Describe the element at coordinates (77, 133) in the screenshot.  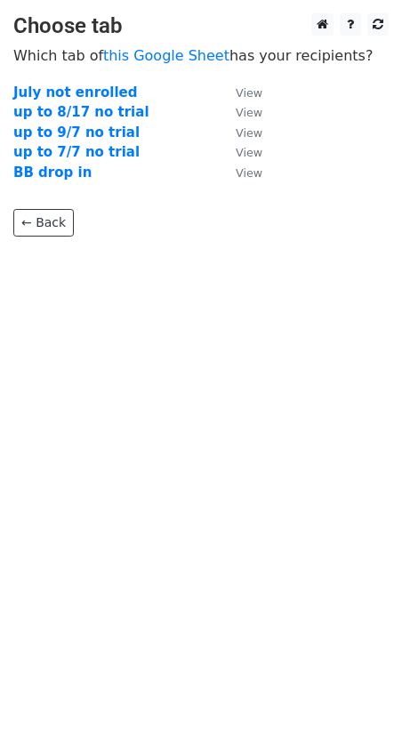
I see `strong: up to 9/7 no trial` at that location.